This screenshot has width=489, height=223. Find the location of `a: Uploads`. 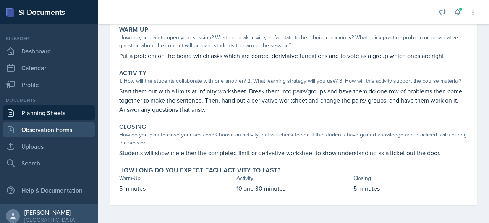

a: Uploads is located at coordinates (49, 147).